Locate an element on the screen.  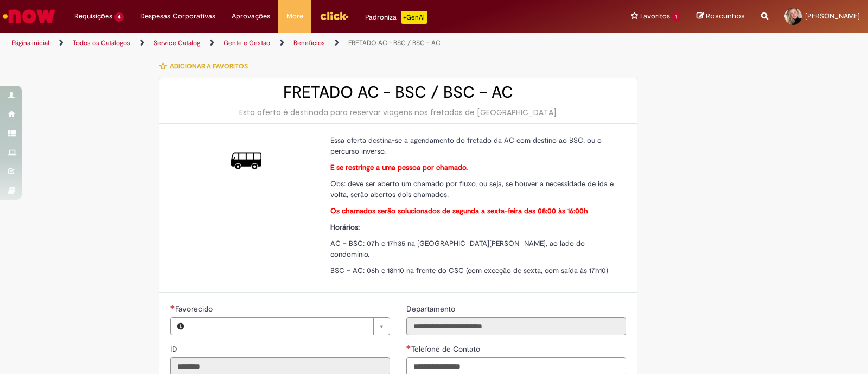
img: FRETADO AC - BSC / BSC – AC is located at coordinates (246, 161).